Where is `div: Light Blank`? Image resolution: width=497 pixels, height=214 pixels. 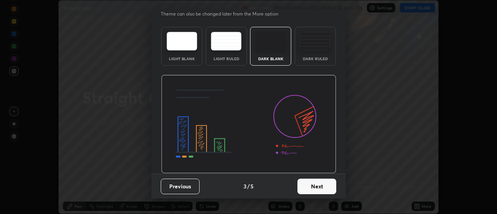
div: Light Blank is located at coordinates (182, 59).